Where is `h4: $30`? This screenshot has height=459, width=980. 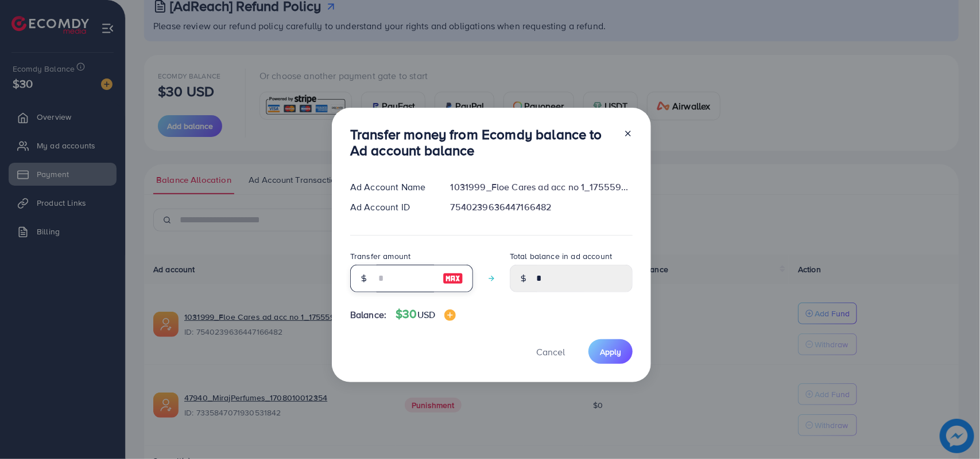 h4: $30 is located at coordinates (425, 315).